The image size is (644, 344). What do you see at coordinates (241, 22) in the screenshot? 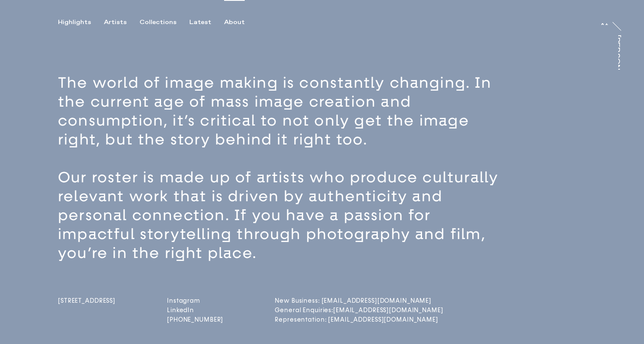
I see `button: About` at bounding box center [241, 22].